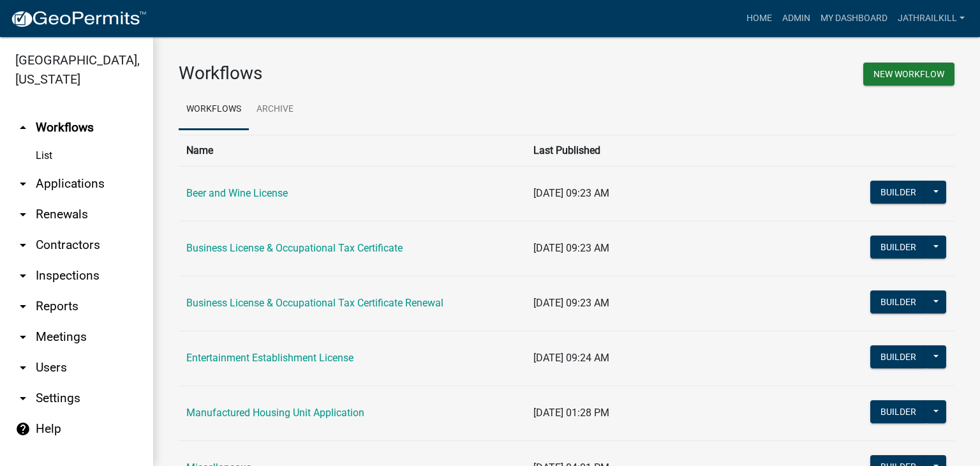 The image size is (980, 466). I want to click on a: Business License & Occupational Tax Certificate Renewal, so click(315, 303).